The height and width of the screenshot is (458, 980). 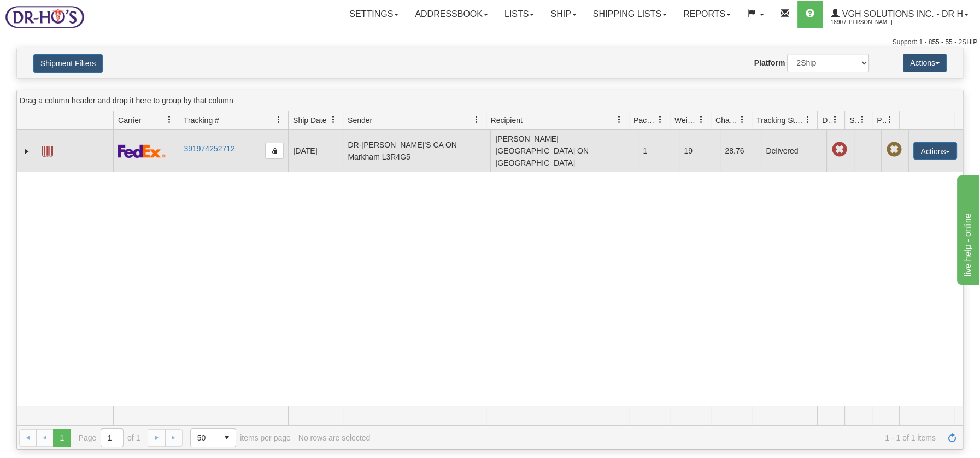 What do you see at coordinates (701, 120) in the screenshot?
I see `a: Weight filter column settings` at bounding box center [701, 120].